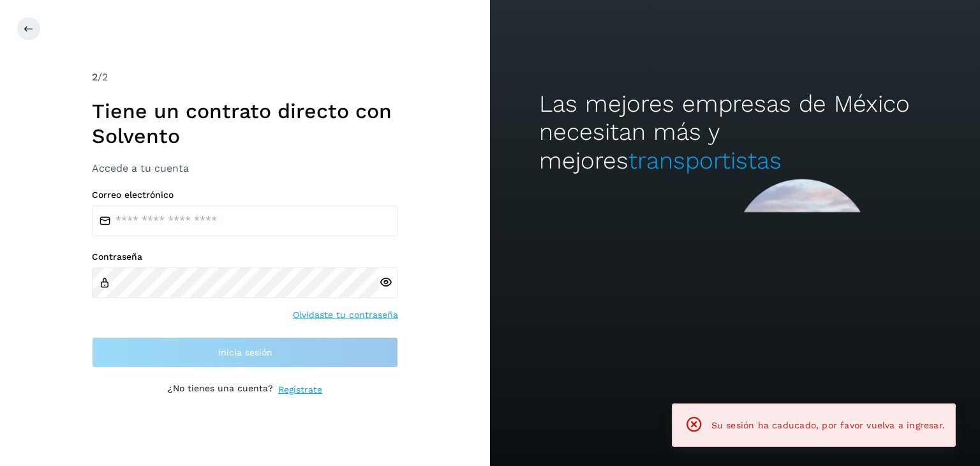  Describe the element at coordinates (245, 257) in the screenshot. I see `label: Contraseña` at that location.